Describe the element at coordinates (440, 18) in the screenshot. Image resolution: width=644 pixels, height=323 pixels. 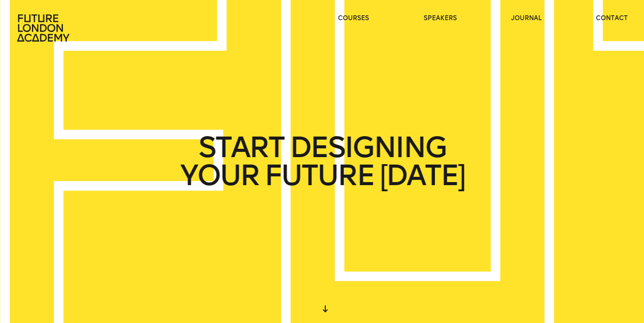
I see `a: speakers` at that location.